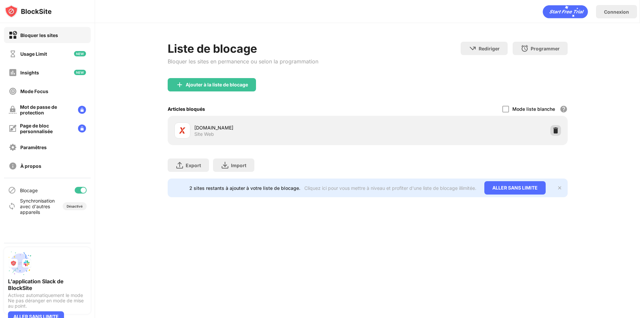 This screenshot has height=318, width=640. Describe the element at coordinates (13, 166) in the screenshot. I see `img: about-off.svg` at that location.